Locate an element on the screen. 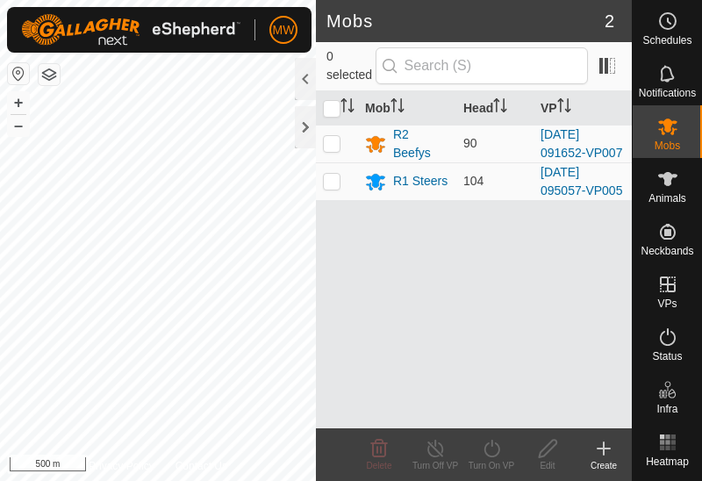  th: Head is located at coordinates (495, 108).